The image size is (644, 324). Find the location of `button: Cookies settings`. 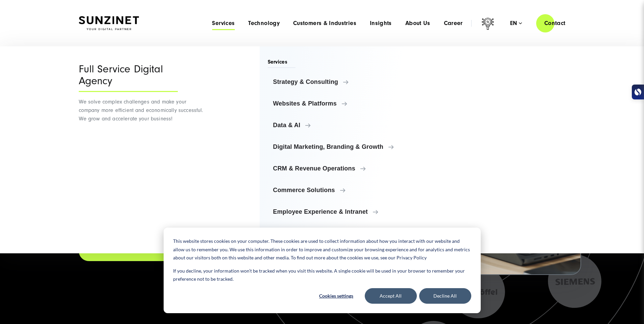

button: Cookies settings is located at coordinates (336, 296).